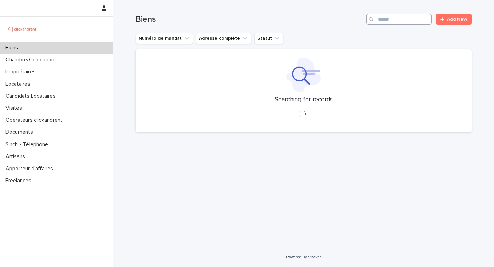  I want to click on button: Adresse complète, so click(224, 38).